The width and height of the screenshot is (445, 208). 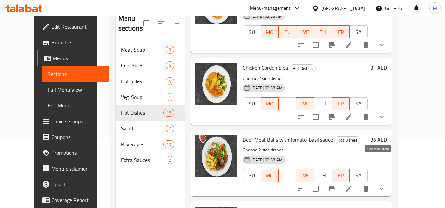 I want to click on a: Edit Menu, so click(x=75, y=106).